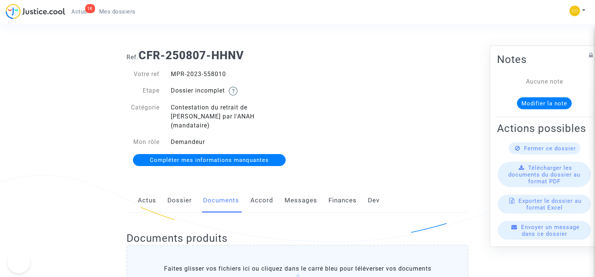 The image size is (595, 277). I want to click on div: Votre ref, so click(143, 74).